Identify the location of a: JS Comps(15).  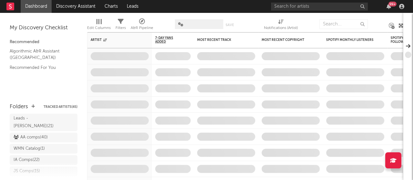
(44, 172).